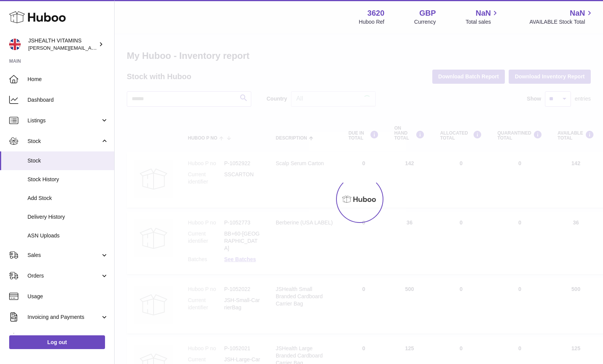 This screenshot has width=603, height=364. What do you see at coordinates (68, 296) in the screenshot?
I see `span: Usage` at bounding box center [68, 296].